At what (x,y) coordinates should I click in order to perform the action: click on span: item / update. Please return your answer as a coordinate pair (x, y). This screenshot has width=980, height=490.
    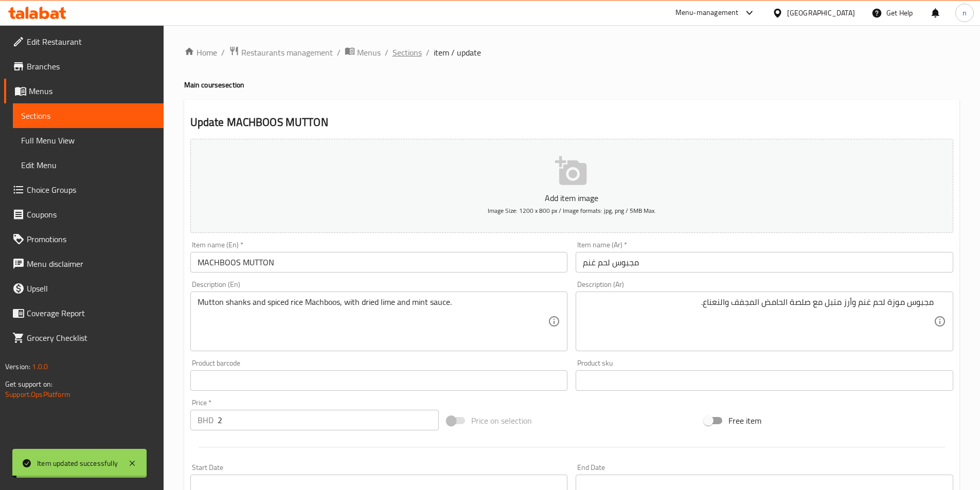
    Looking at the image, I should click on (457, 52).